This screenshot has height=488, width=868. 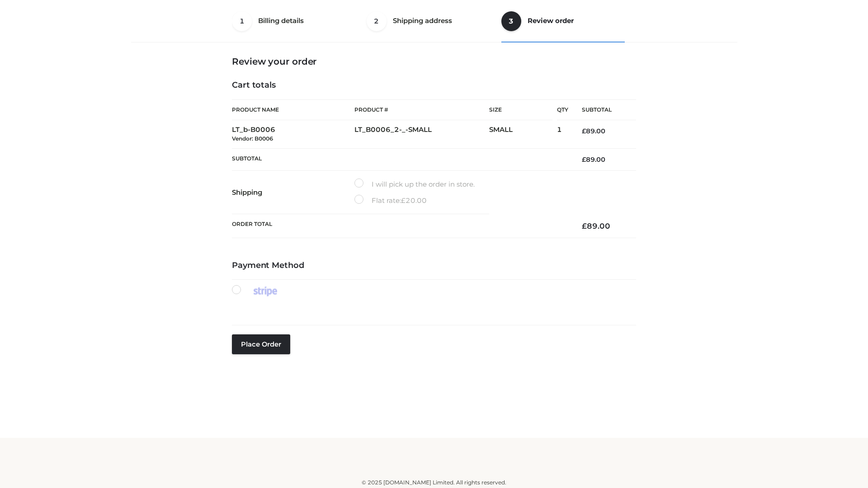 I want to click on th: Product Name, so click(x=293, y=110).